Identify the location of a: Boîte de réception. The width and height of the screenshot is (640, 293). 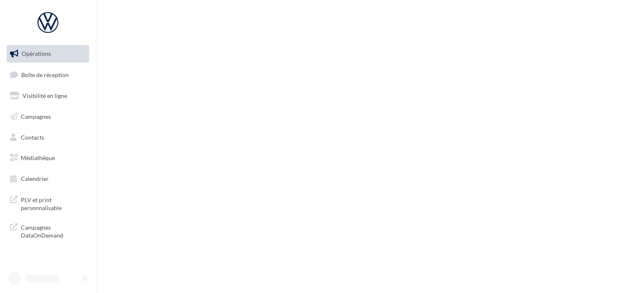
(48, 75).